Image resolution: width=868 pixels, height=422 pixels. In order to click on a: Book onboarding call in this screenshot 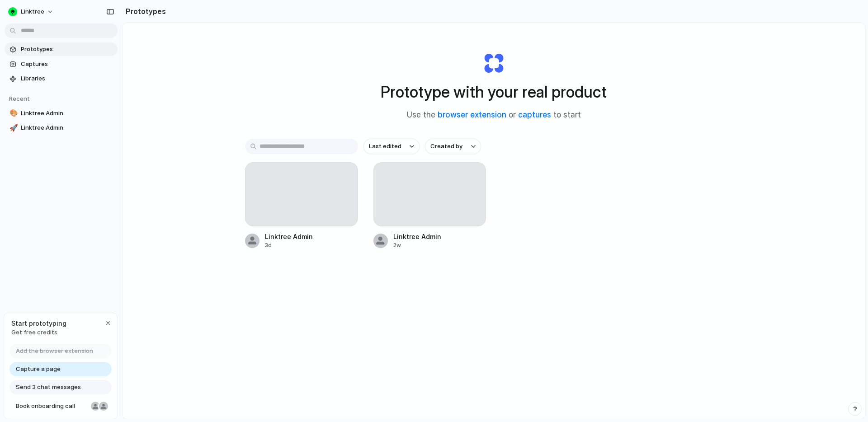, I will do `click(61, 406)`.